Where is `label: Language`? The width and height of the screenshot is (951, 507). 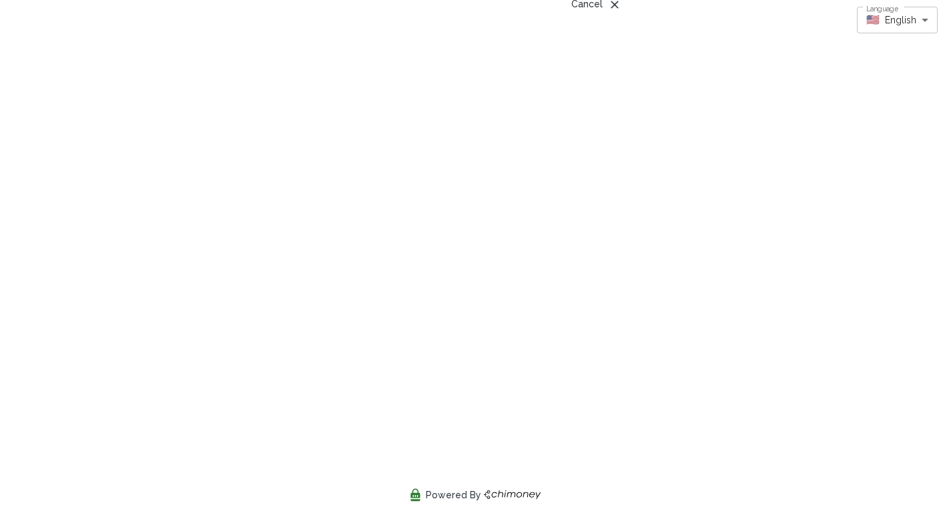
label: Language is located at coordinates (882, 9).